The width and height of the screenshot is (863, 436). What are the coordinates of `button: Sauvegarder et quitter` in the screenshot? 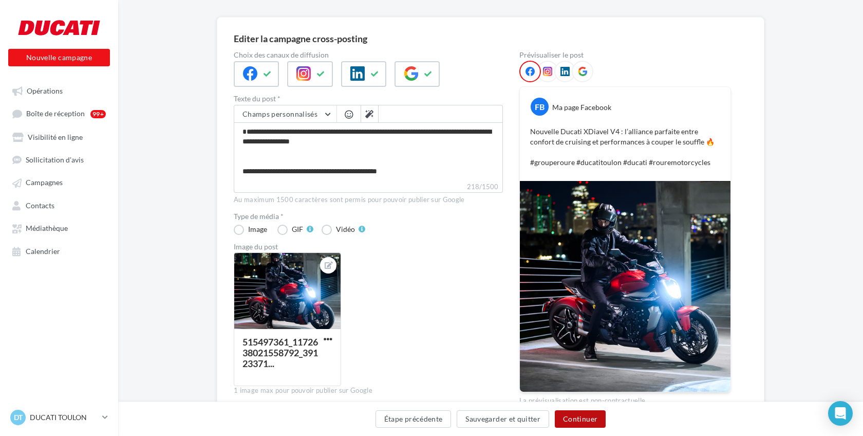 It's located at (503, 419).